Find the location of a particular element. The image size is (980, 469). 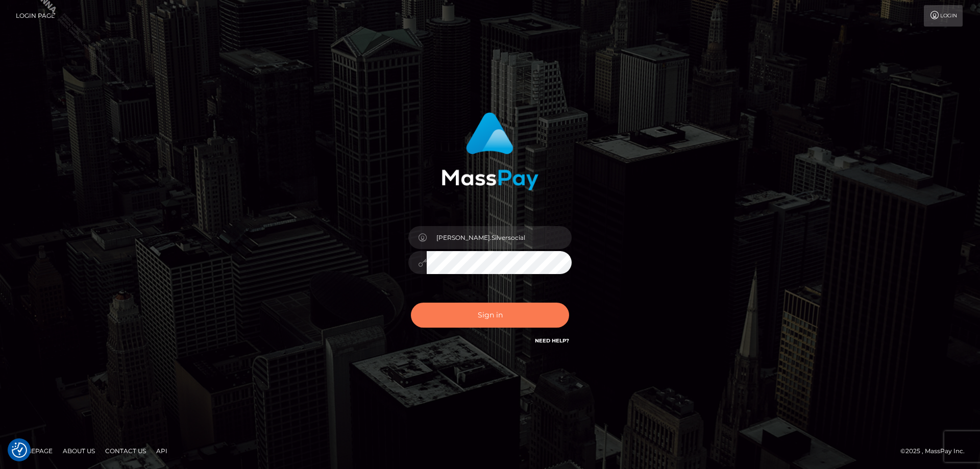

img: MassPay Login is located at coordinates (490, 151).